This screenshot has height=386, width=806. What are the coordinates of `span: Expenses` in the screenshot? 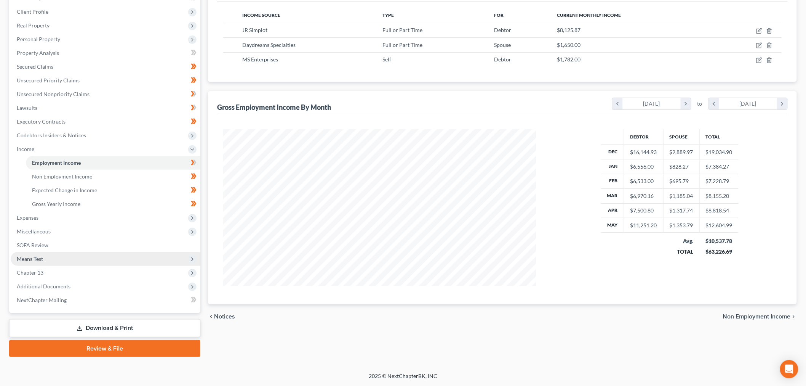 It's located at (27, 217).